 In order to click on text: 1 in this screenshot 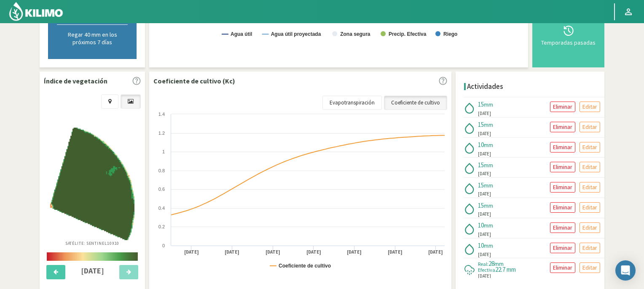, I will do `click(163, 151)`.